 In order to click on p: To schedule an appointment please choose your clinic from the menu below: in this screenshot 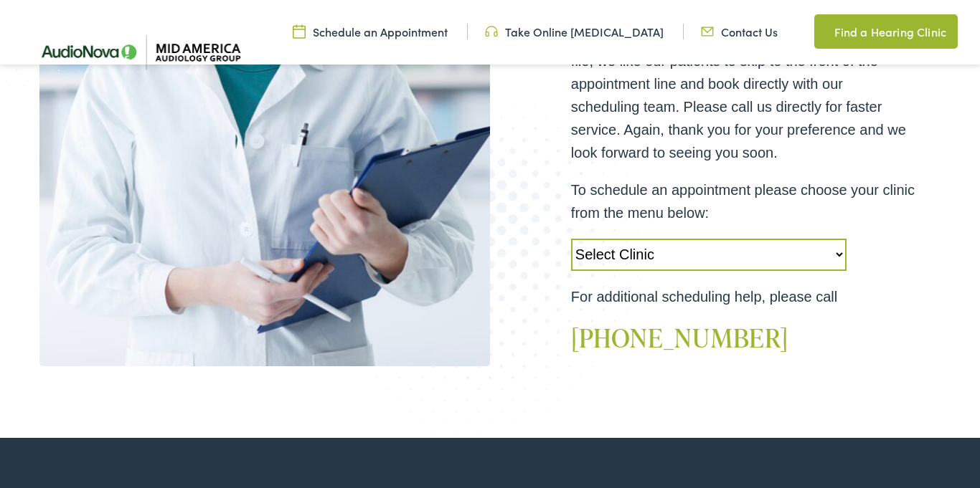, I will do `click(743, 201)`.